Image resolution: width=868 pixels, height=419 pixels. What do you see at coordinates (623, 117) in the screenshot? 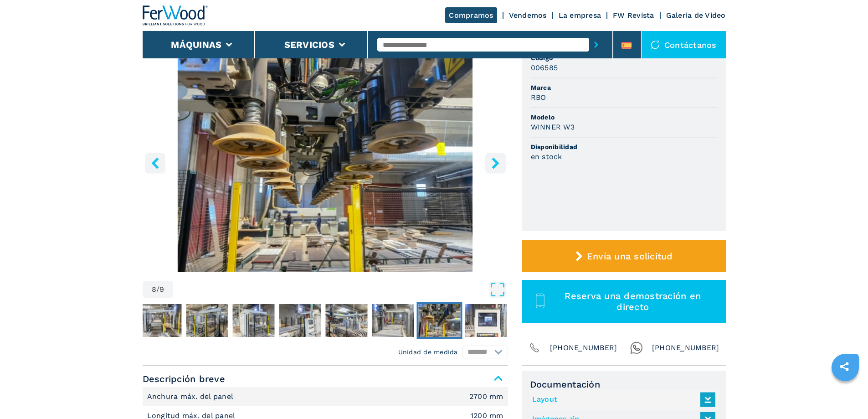
I see `span: Modelo` at bounding box center [623, 117].